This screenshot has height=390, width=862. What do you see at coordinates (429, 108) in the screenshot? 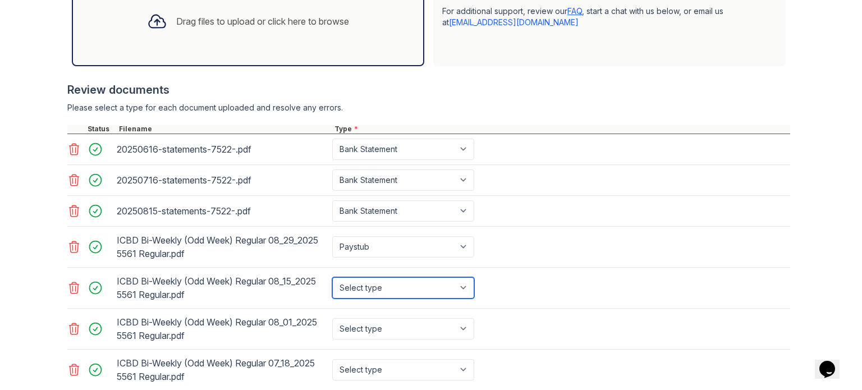
I see `div: Please select a type for each document uploaded and resolve any errors.` at bounding box center [429, 108].